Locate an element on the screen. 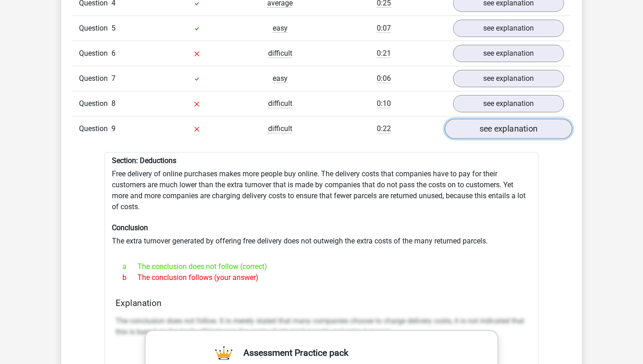 The height and width of the screenshot is (364, 643). div: The conclusion does not follow (correct) is located at coordinates (322, 267).